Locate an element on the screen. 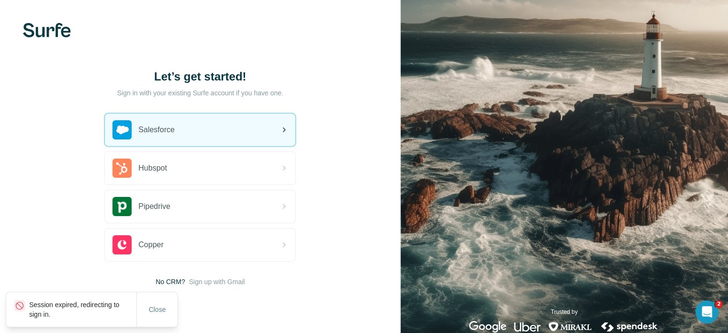 The height and width of the screenshot is (333, 728). span: Close is located at coordinates (158, 309).